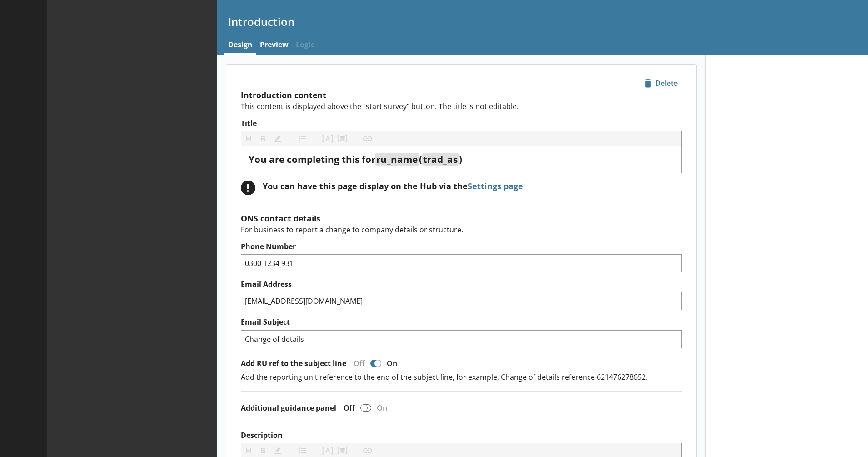  I want to click on span: You are completing this for, so click(312, 159).